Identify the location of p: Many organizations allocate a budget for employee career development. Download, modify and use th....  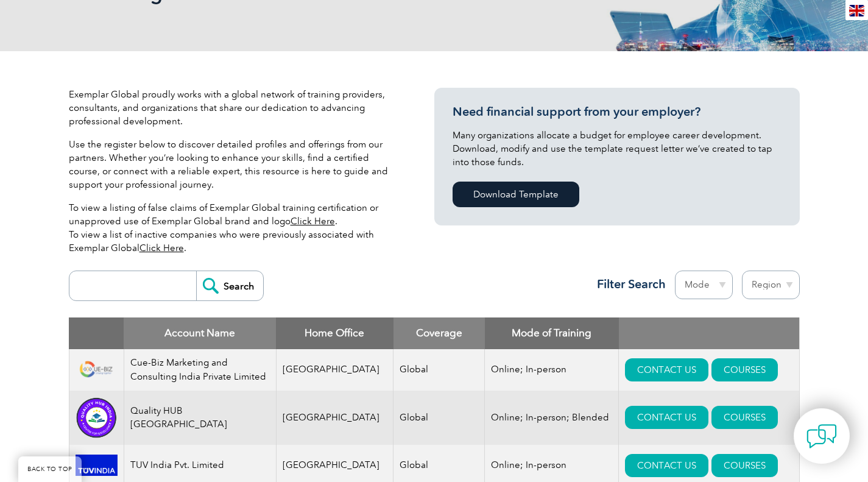
(617, 148).